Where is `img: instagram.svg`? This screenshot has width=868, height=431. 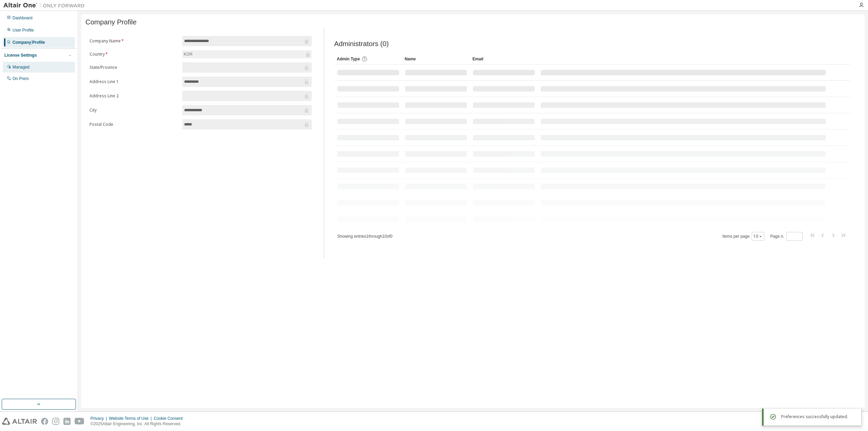 img: instagram.svg is located at coordinates (55, 421).